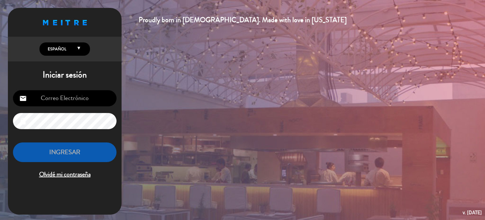 The width and height of the screenshot is (485, 220). I want to click on span: Español, so click(56, 49).